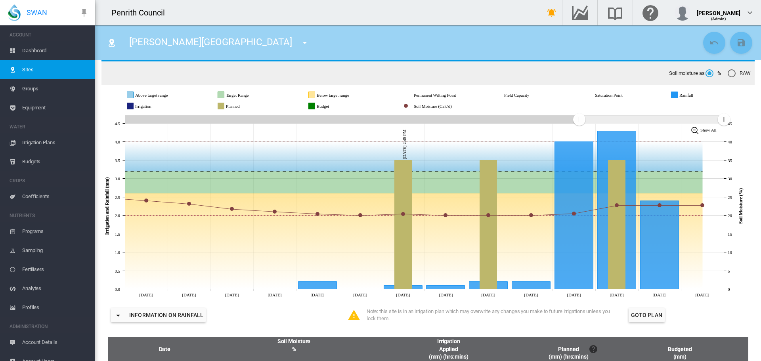 The height and width of the screenshot is (361, 761). What do you see at coordinates (493, 315) in the screenshot?
I see `div: Note: this site is in an irrigation plan which may overwrite any changes you make to future irrig...` at bounding box center [493, 315].